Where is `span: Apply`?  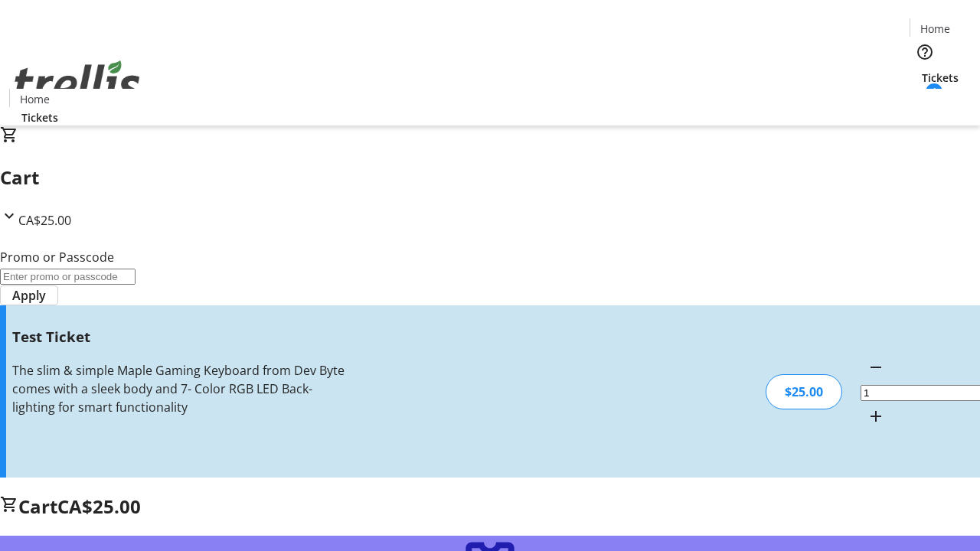 span: Apply is located at coordinates (29, 296).